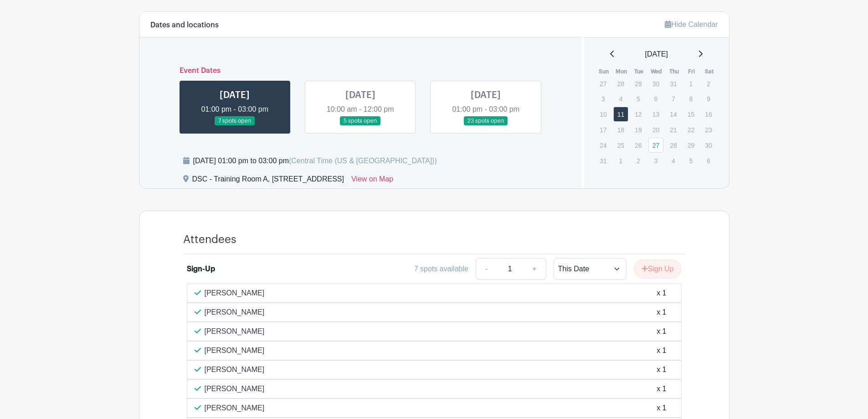  I want to click on p: 8, so click(691, 99).